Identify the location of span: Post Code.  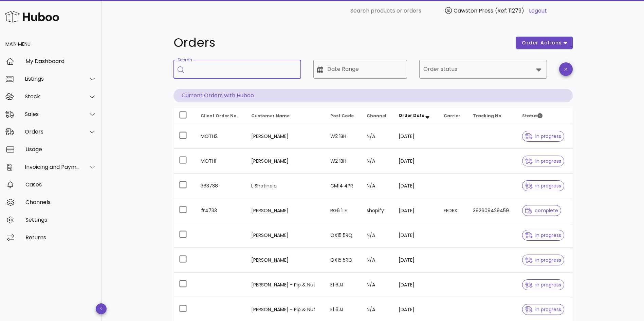
(342, 116).